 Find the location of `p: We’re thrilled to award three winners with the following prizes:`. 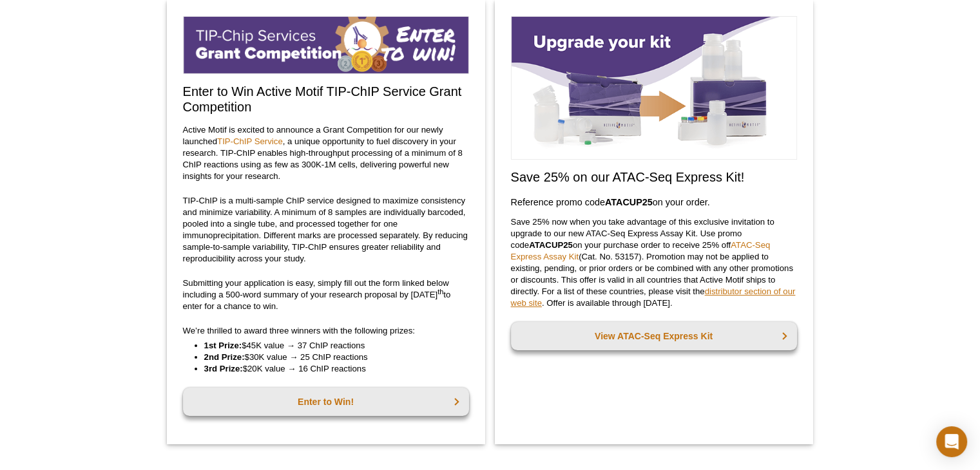

p: We’re thrilled to award three winners with the following prizes: is located at coordinates (326, 331).